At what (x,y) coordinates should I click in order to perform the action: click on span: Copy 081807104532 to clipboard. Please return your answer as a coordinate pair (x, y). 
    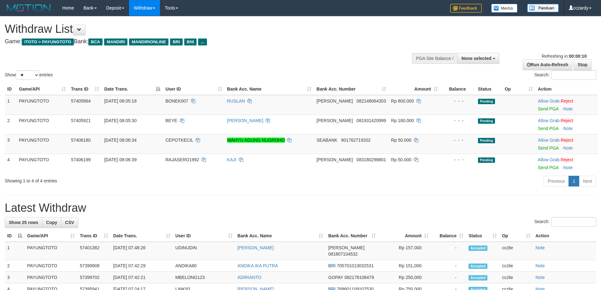
    Looking at the image, I should click on (343, 254).